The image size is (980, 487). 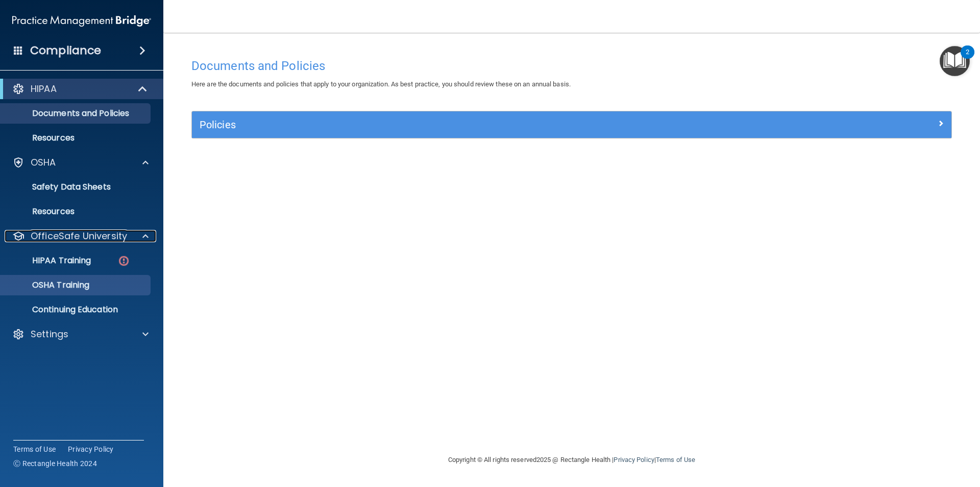 What do you see at coordinates (79, 236) in the screenshot?
I see `p: OfficeSafe University` at bounding box center [79, 236].